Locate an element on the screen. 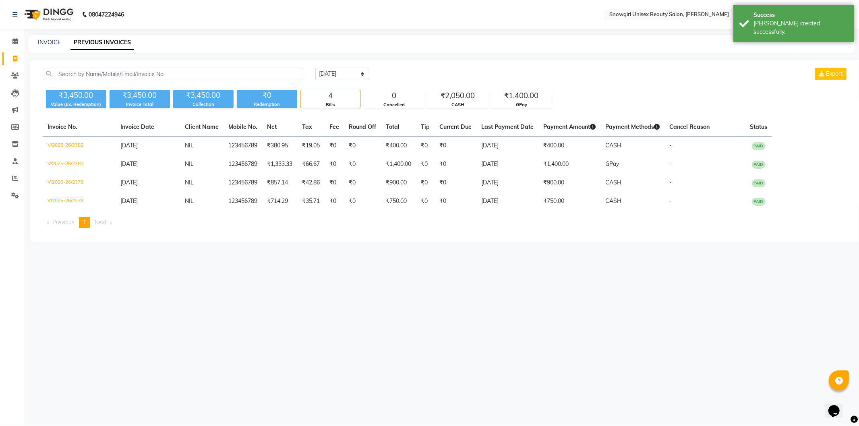 The image size is (859, 426). img: logo is located at coordinates (48, 14).